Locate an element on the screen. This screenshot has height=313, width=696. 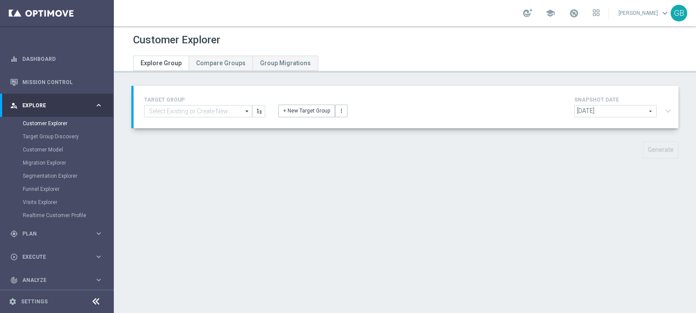
div: Mission Control is located at coordinates (56, 82).